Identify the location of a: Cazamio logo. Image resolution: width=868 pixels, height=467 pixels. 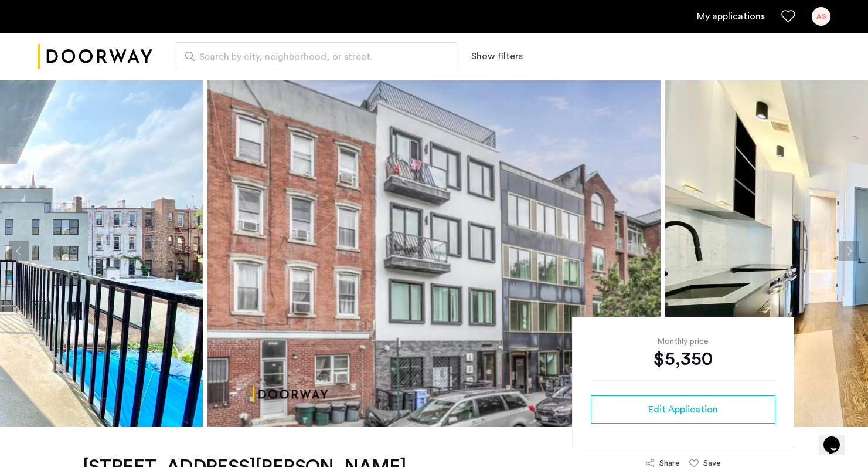
(95, 56).